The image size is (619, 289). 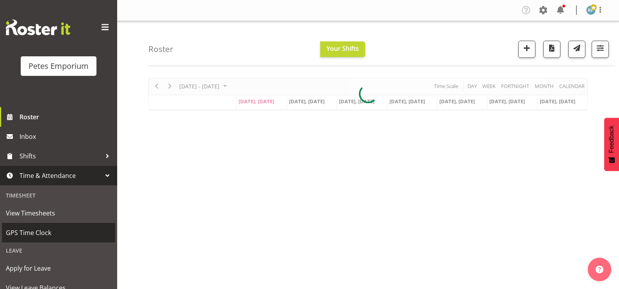 I want to click on span: Shifts, so click(x=61, y=156).